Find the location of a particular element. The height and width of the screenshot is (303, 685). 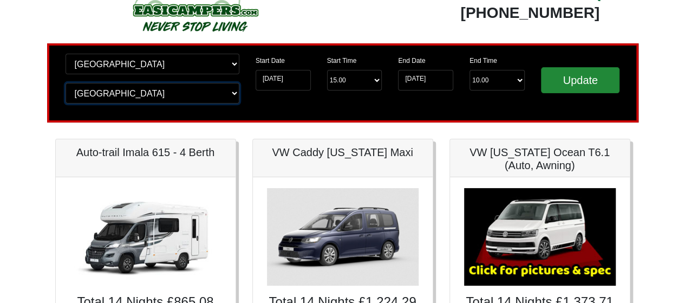

label: Start Date is located at coordinates (270, 61).